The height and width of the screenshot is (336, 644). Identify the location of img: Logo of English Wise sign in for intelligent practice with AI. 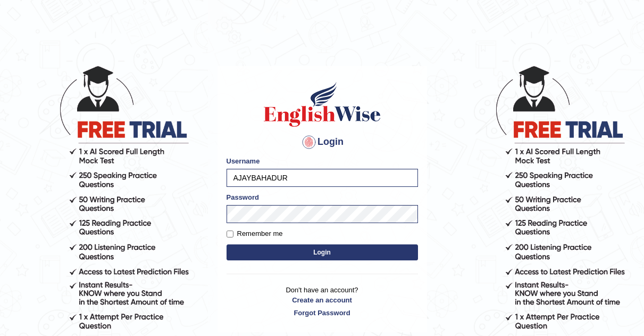
(322, 104).